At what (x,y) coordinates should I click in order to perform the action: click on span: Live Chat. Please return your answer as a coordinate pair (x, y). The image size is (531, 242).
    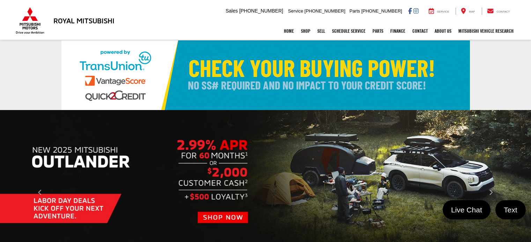
    Looking at the image, I should click on (466, 210).